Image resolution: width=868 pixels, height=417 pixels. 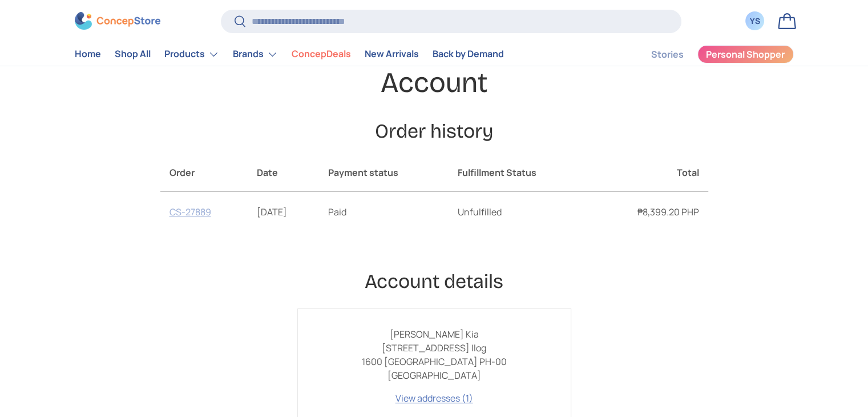 I want to click on img: ConcepStore, so click(x=117, y=22).